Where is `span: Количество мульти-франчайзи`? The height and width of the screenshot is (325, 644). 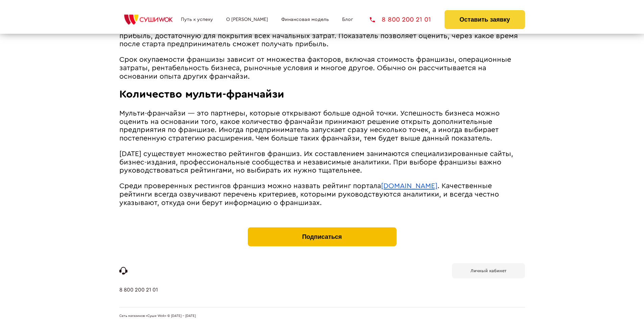 span: Количество мульти-франчайзи is located at coordinates (202, 94).